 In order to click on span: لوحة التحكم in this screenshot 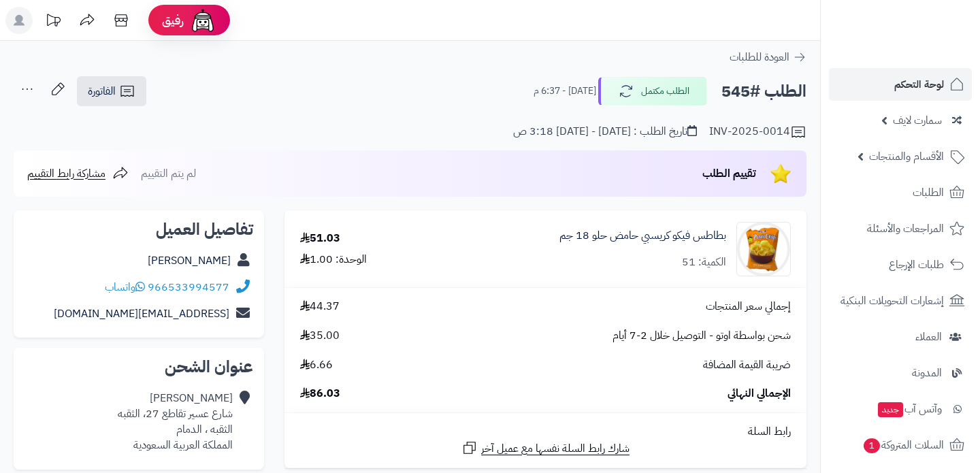, I will do `click(919, 85)`.